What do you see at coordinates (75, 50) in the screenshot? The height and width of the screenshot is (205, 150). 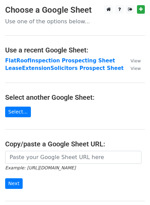 I see `h4: Use a recent Google Sheet:` at bounding box center [75, 50].